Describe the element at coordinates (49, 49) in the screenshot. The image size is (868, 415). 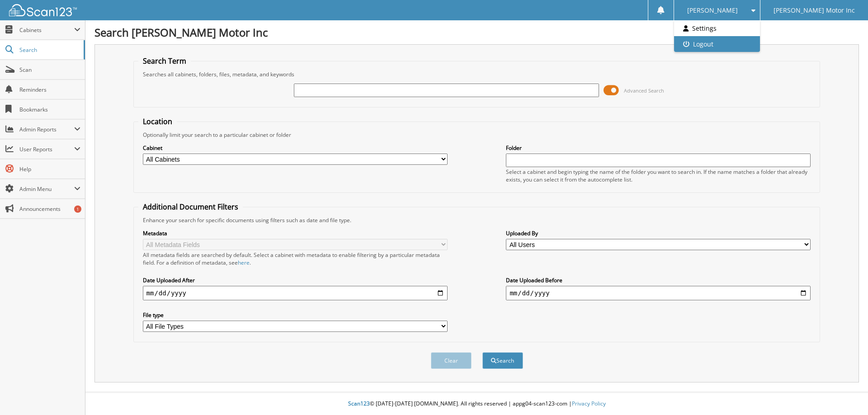
I see `span: Search` at that location.